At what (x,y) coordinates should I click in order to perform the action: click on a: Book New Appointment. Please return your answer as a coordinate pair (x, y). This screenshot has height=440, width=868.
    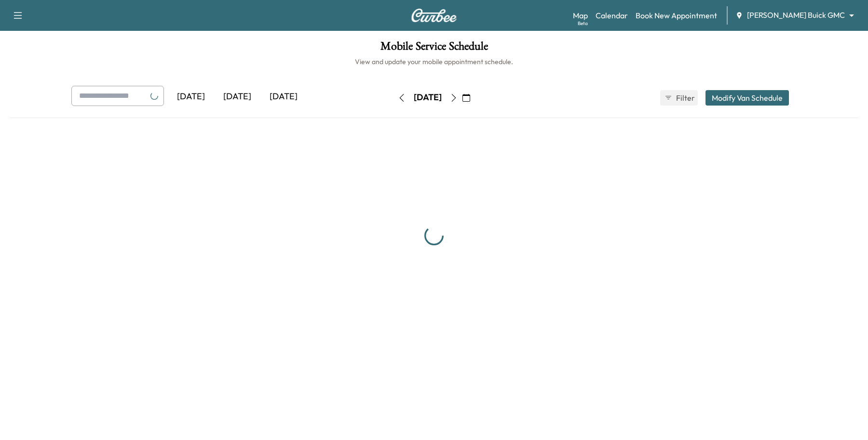
    Looking at the image, I should click on (676, 15).